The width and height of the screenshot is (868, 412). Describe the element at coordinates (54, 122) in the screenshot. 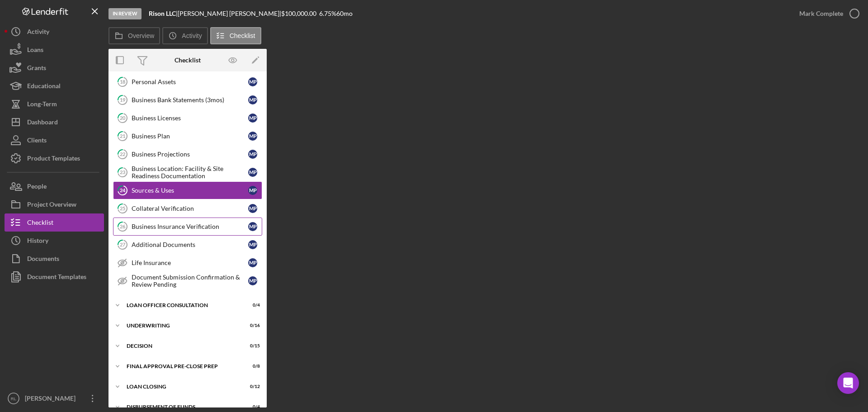

I see `a: Dashboard` at that location.